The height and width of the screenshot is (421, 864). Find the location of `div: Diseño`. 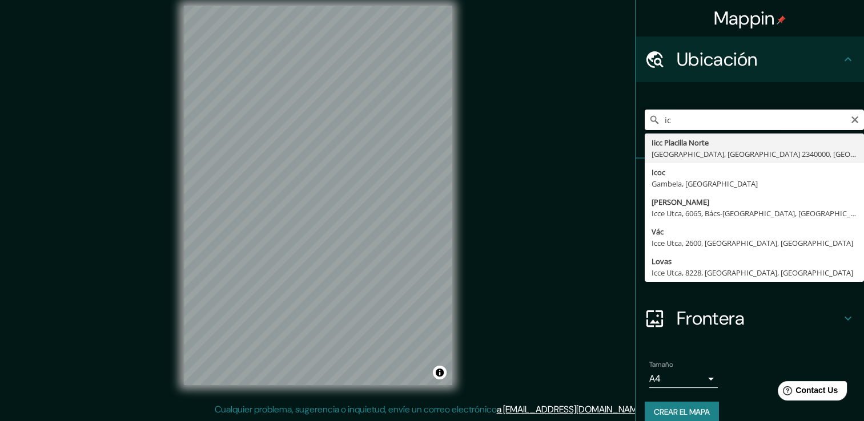

div: Diseño is located at coordinates (750, 273).